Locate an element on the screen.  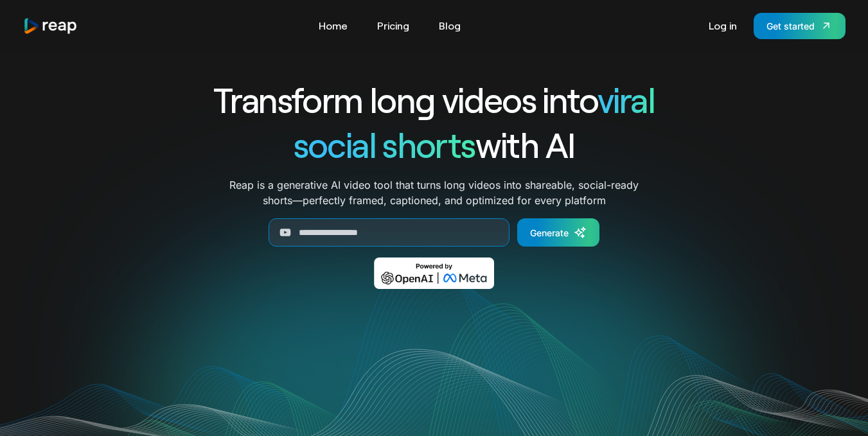
form: Generate Form is located at coordinates (434, 232).